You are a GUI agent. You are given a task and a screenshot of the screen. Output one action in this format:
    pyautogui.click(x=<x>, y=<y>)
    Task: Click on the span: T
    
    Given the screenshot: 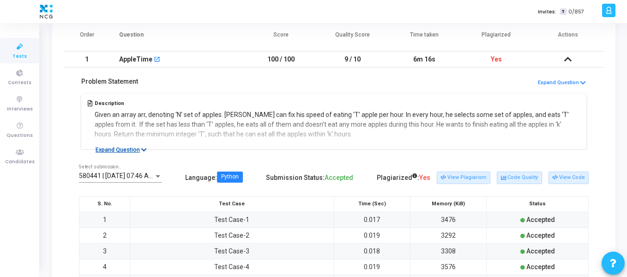 What is the action you would take?
    pyautogui.click(x=563, y=12)
    